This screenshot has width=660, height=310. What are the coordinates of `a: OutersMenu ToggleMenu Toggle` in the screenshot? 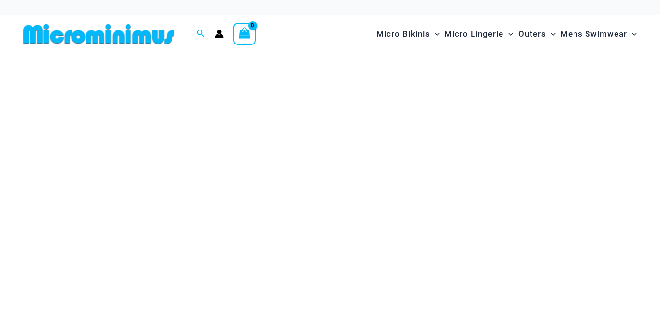 It's located at (537, 34).